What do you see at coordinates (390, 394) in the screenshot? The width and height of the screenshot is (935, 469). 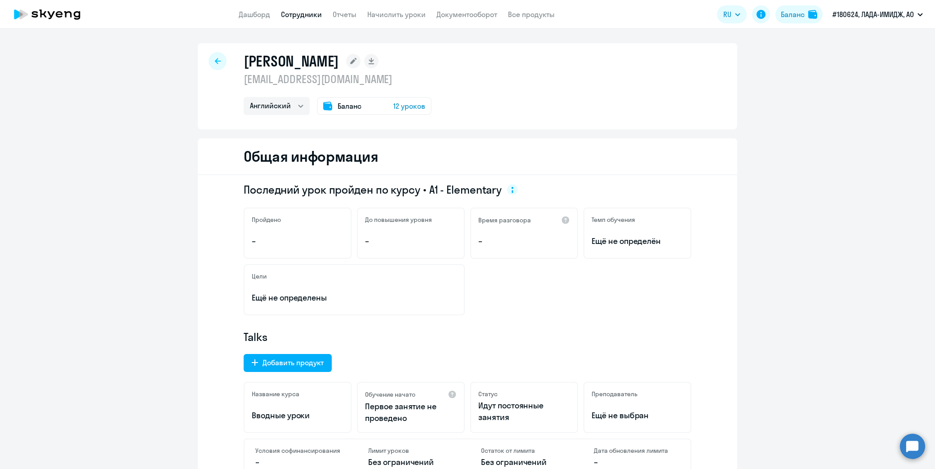 I see `h5: Обучение начато` at bounding box center [390, 394].